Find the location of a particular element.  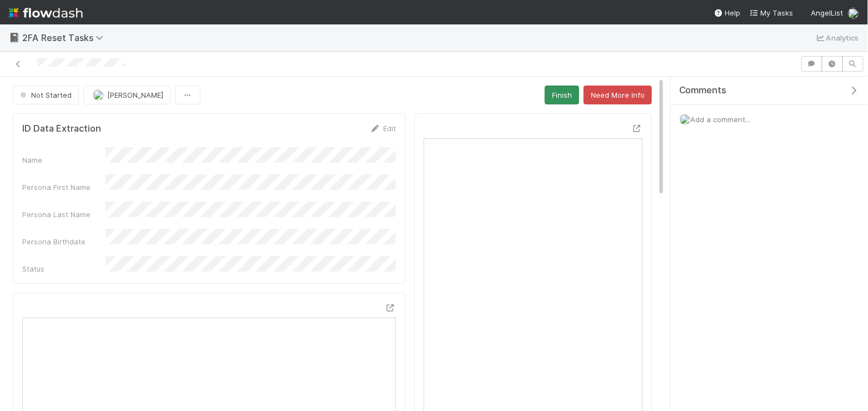

span: Add a comment... is located at coordinates (721, 119).